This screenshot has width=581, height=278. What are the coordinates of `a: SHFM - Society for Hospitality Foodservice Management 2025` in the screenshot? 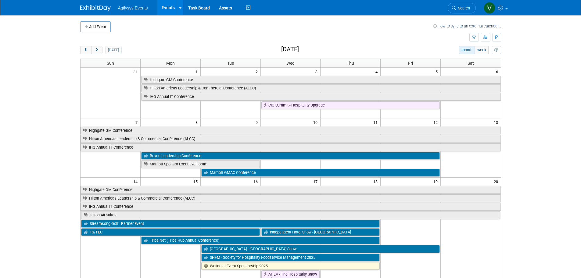 It's located at (291, 257).